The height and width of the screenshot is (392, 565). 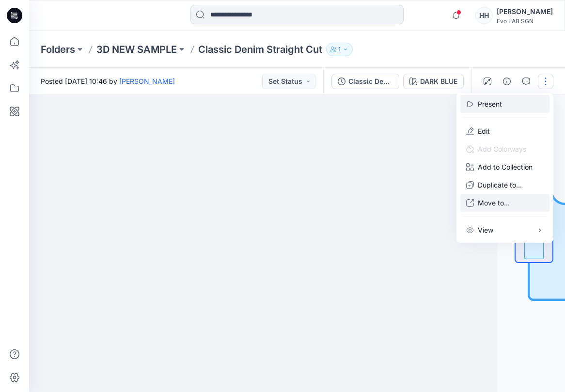 What do you see at coordinates (57, 50) in the screenshot?
I see `a: Folders` at bounding box center [57, 50].